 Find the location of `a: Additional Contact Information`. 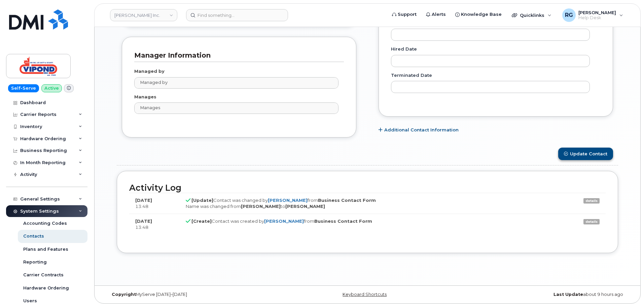

a: Additional Contact Information is located at coordinates (418, 130).